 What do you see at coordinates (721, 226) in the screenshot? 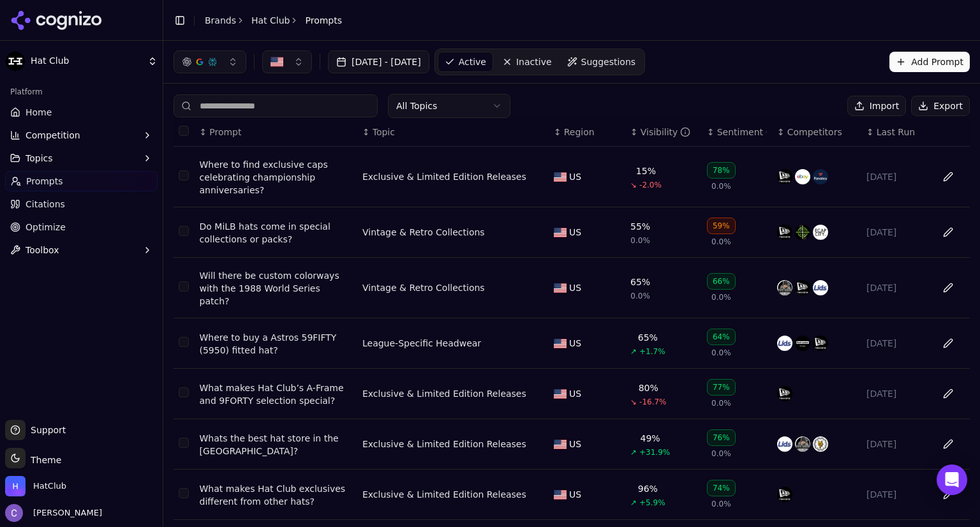
I see `div: 59%` at bounding box center [721, 226].